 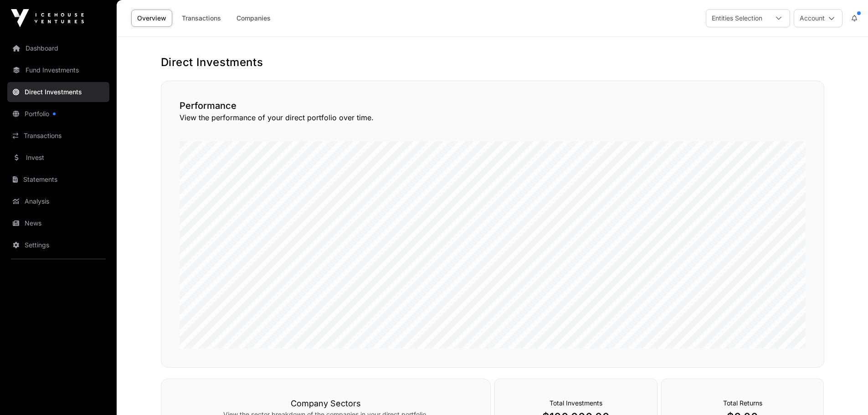 What do you see at coordinates (58, 92) in the screenshot?
I see `a: Direct Investments` at bounding box center [58, 92].